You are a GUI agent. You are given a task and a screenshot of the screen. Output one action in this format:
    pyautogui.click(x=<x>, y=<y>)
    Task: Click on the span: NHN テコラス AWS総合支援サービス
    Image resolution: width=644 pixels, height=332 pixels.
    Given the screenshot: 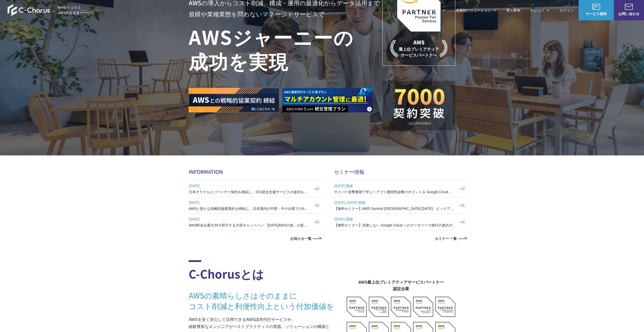 What is the action you would take?
    pyautogui.click(x=76, y=10)
    